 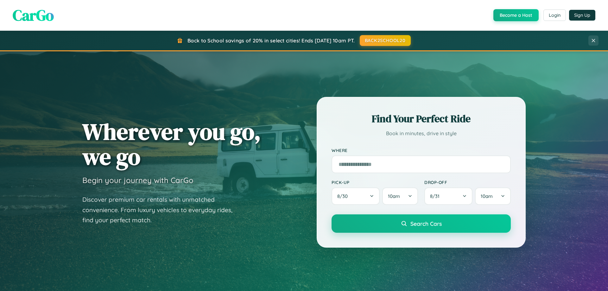 I want to click on button: 8/31, so click(x=448, y=196).